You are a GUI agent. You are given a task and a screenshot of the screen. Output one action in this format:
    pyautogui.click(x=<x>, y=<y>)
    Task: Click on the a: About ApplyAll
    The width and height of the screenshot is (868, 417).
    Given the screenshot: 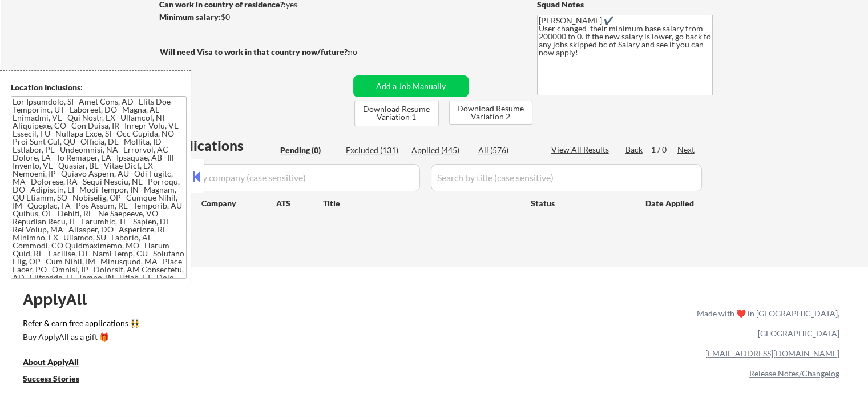 What is the action you would take?
    pyautogui.click(x=59, y=363)
    